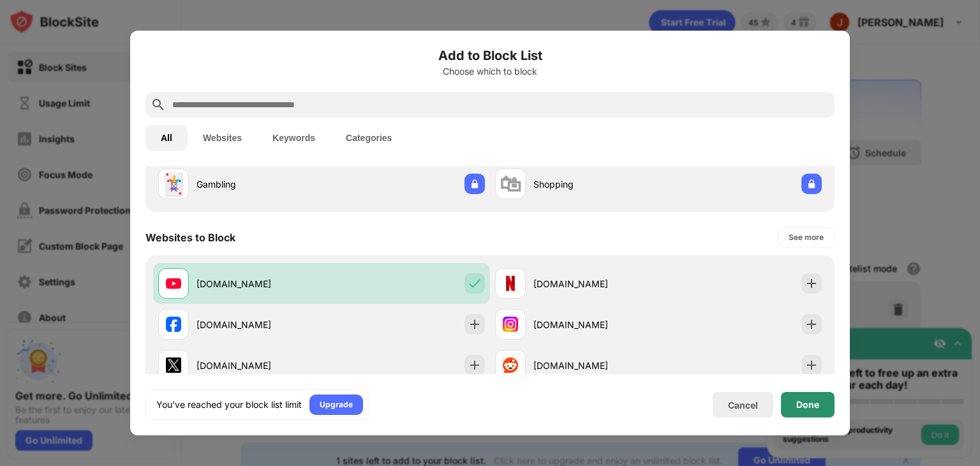 This screenshot has height=466, width=980. Describe the element at coordinates (222, 138) in the screenshot. I see `button: Websites` at that location.